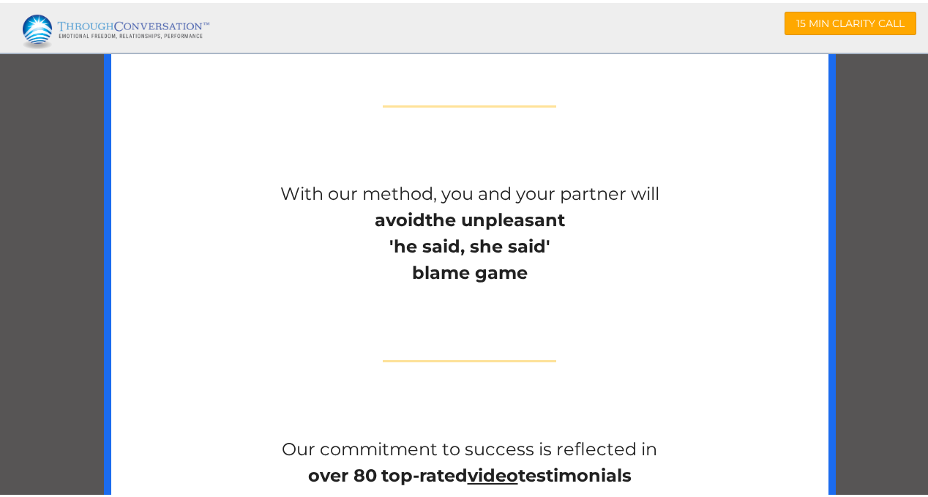 This screenshot has height=497, width=928. I want to click on b: top-rated testimonials, so click(507, 472).